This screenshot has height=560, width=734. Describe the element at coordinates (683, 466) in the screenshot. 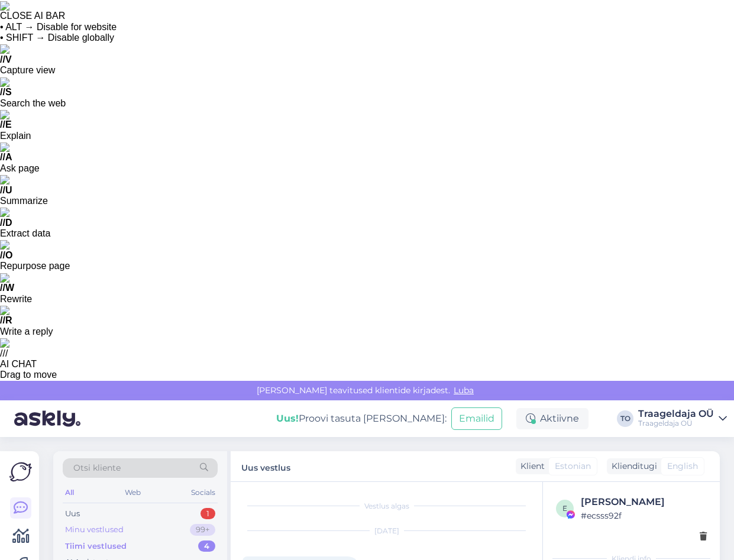

I see `span: English` at that location.